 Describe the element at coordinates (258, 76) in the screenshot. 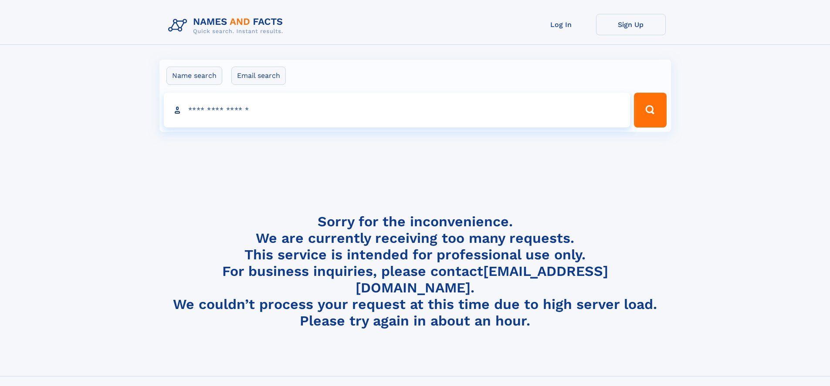

I see `label: Email search` at that location.